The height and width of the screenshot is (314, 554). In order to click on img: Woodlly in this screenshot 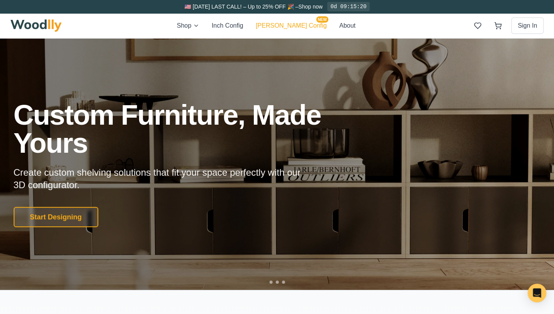, I will do `click(36, 26)`.